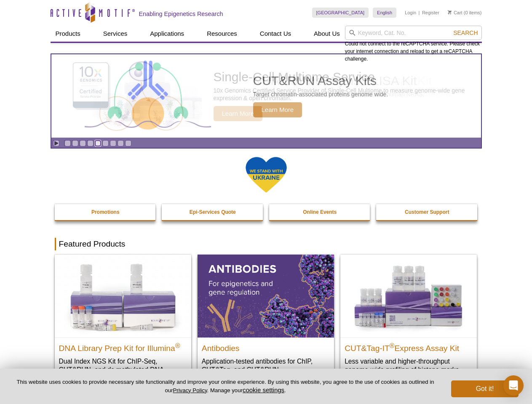  What do you see at coordinates (408, 319) in the screenshot?
I see `a: CUT&Tag-IT® Express Assay Kit CUT&Tag-IT®Express Assay Kit Less variable and higher-throughput ge...` at bounding box center [408, 319].